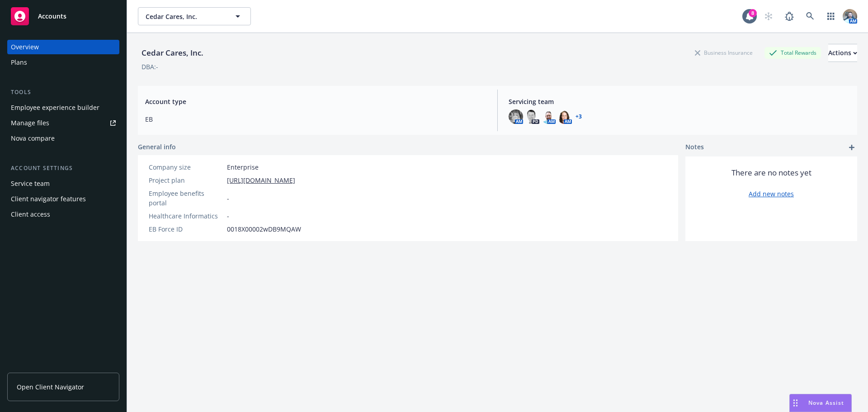  What do you see at coordinates (795, 403) in the screenshot?
I see `div: Drag to move` at bounding box center [795, 403].